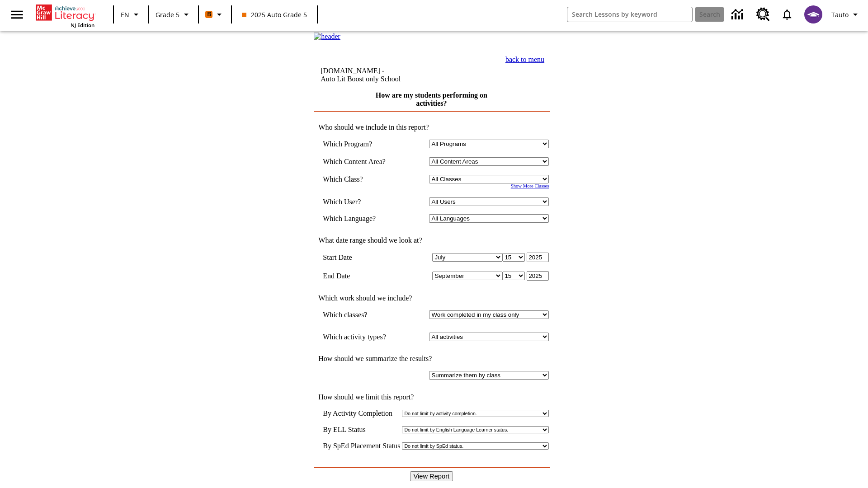 The width and height of the screenshot is (868, 488). Describe the element at coordinates (814, 15) in the screenshot. I see `img: avatar image` at that location.